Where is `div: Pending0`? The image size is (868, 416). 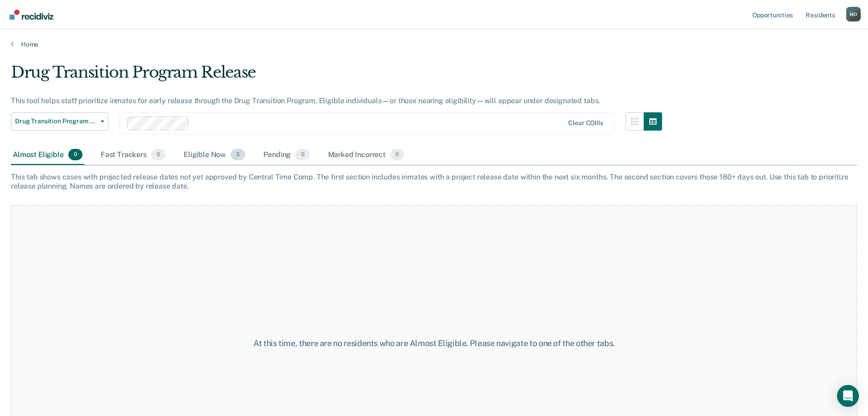
div: Pending0 is located at coordinates (286, 155).